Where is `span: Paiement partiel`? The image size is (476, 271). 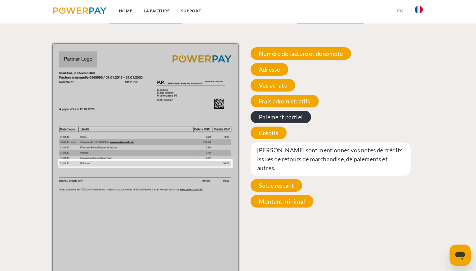
span: Paiement partiel is located at coordinates (281, 117).